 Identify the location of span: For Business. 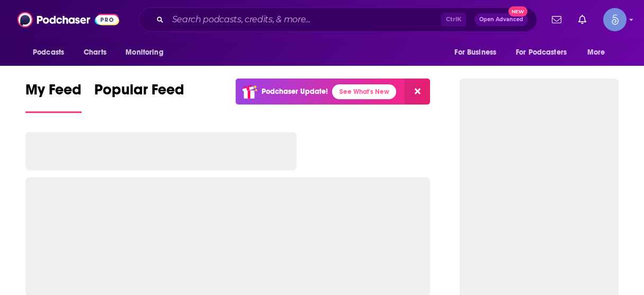
(476, 52).